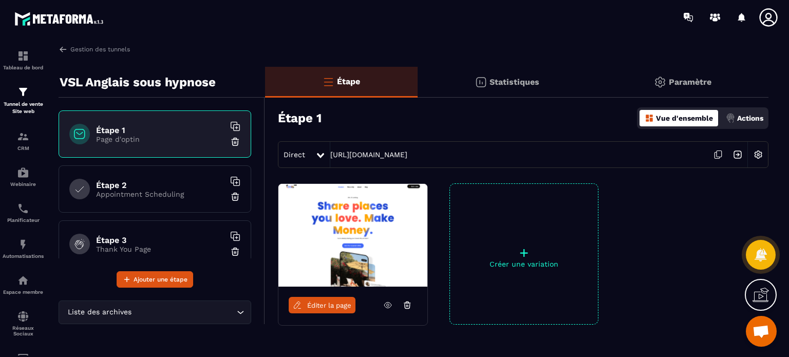 This screenshot has height=357, width=789. What do you see at coordinates (155, 279) in the screenshot?
I see `button: Ajouter une étape` at bounding box center [155, 279].